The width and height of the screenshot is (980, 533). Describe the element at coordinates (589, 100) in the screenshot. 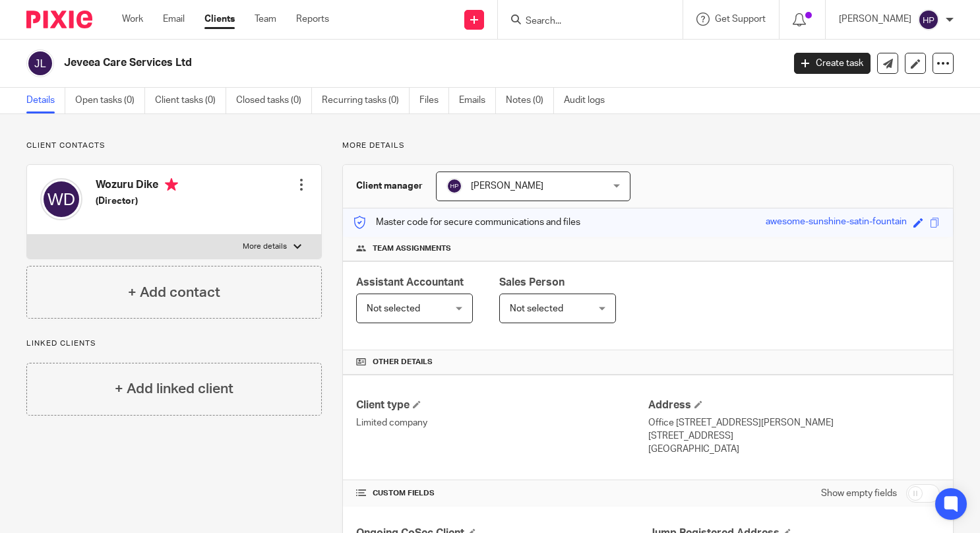

I see `a: Audit logs` at that location.